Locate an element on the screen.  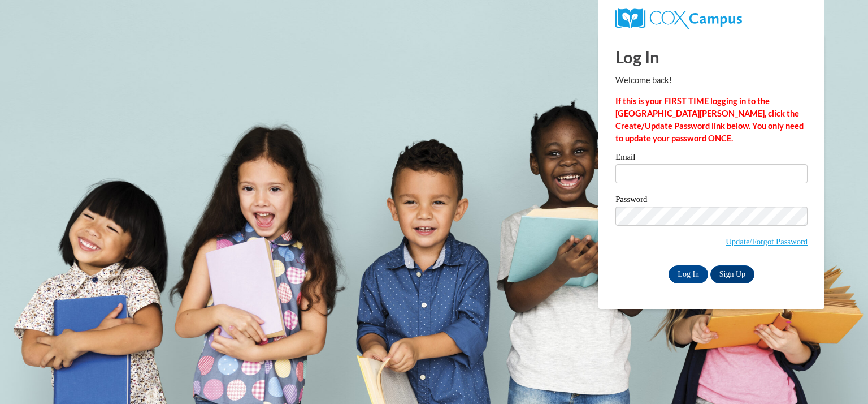
label: Email is located at coordinates (711, 158).